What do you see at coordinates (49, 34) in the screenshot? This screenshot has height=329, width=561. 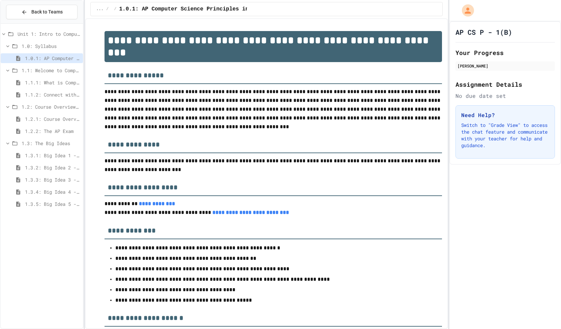 I see `span: Unit 1: Intro to Computer Science` at bounding box center [49, 34].